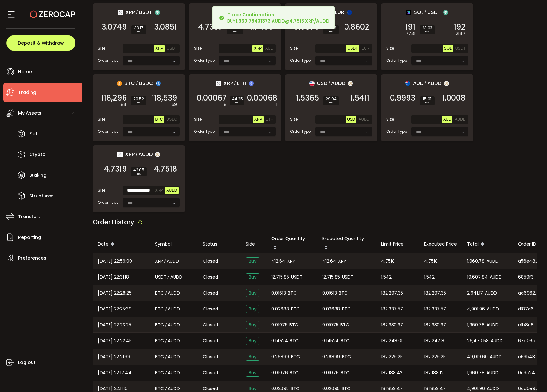  What do you see at coordinates (219, 244) in the screenshot?
I see `div: Status` at bounding box center [219, 244].